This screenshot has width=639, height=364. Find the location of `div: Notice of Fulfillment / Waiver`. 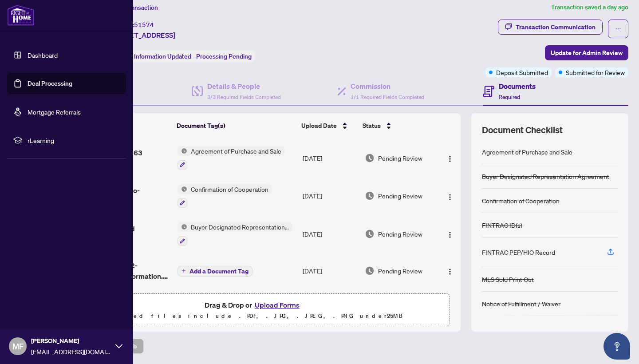

div: Notice of Fulfillment / Waiver is located at coordinates (521, 304).